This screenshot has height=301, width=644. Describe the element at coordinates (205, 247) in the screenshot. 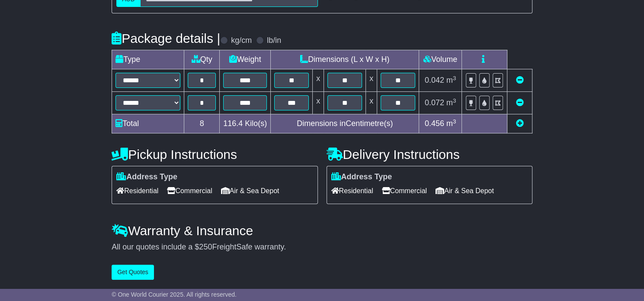

I see `span: 250` at that location.